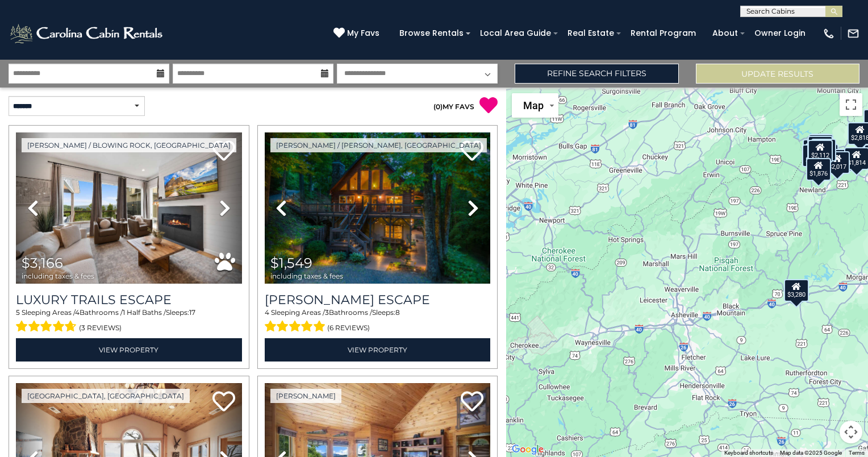  I want to click on div: $1,856, so click(815, 156).